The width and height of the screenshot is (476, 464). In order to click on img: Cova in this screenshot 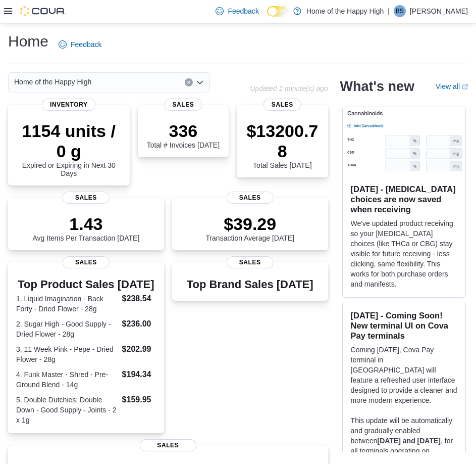, I will do `click(43, 11)`.